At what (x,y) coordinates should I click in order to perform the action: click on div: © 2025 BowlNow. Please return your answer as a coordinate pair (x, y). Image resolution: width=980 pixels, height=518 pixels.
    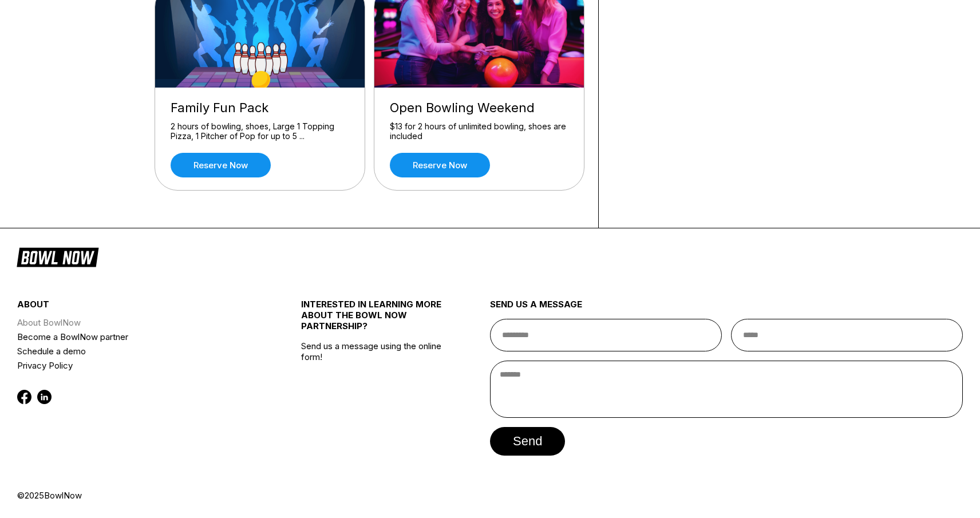
    Looking at the image, I should click on (490, 495).